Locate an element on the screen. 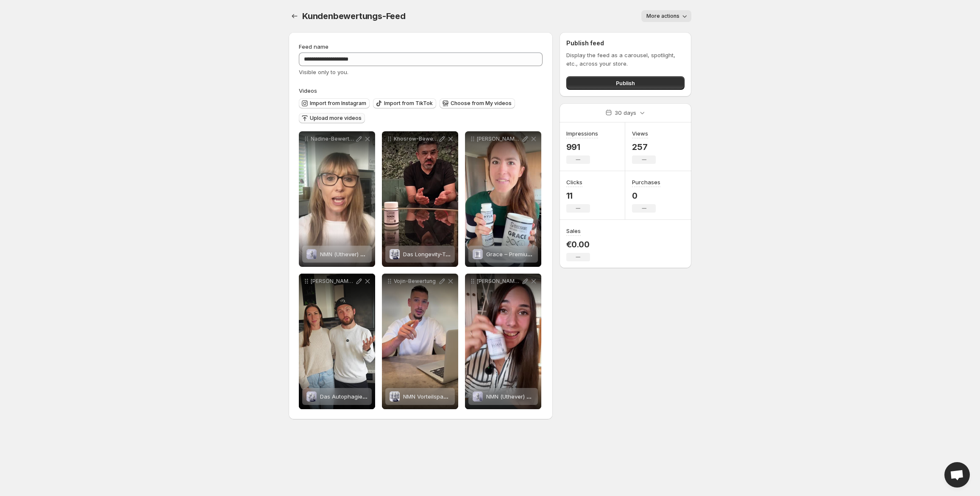 This screenshot has height=496, width=980. button: More actions is located at coordinates (666, 16).